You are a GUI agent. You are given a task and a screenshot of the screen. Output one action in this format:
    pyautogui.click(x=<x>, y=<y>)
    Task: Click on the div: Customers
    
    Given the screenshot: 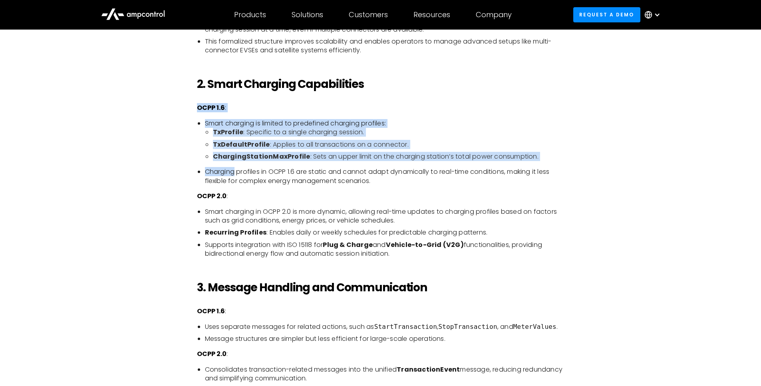 What is the action you would take?
    pyautogui.click(x=368, y=15)
    